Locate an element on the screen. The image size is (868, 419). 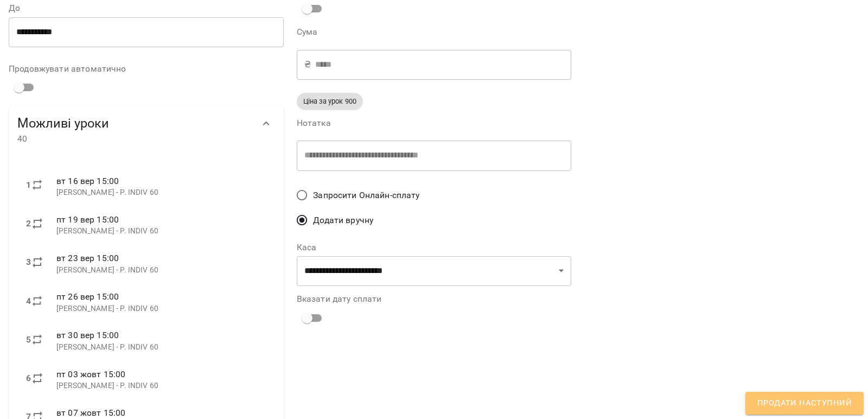
span: пт 19 вер 15:00 is located at coordinates (87, 219).